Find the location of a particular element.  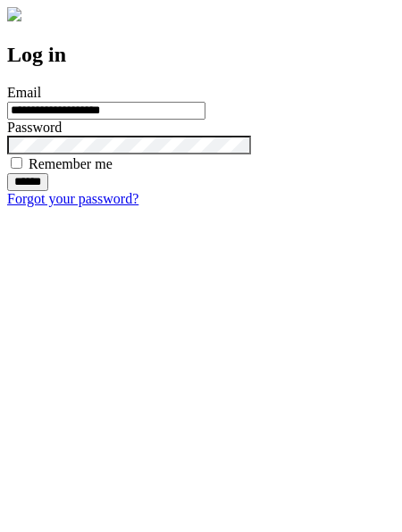

label: Remember me is located at coordinates (71, 163).